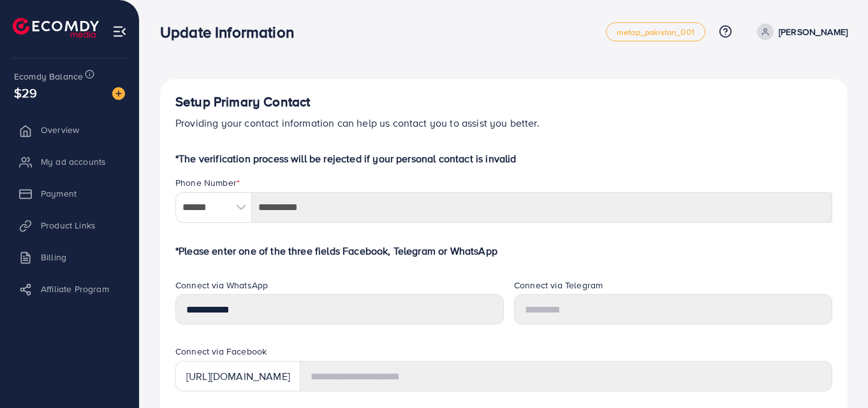 This screenshot has height=408, width=868. Describe the element at coordinates (504, 159) in the screenshot. I see `p: *The verification process will be rejected if your personal contact is invalid` at that location.